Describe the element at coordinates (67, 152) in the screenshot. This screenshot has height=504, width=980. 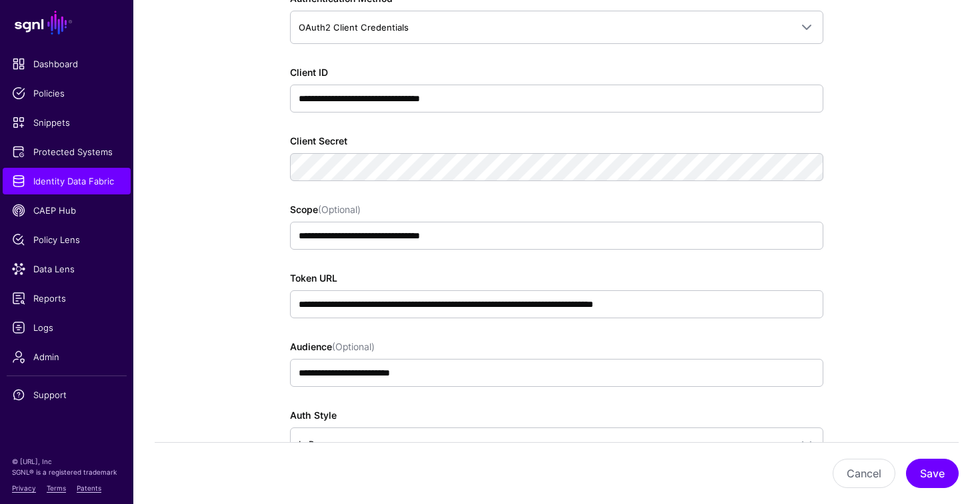
I see `a: Protected Systems` at that location.